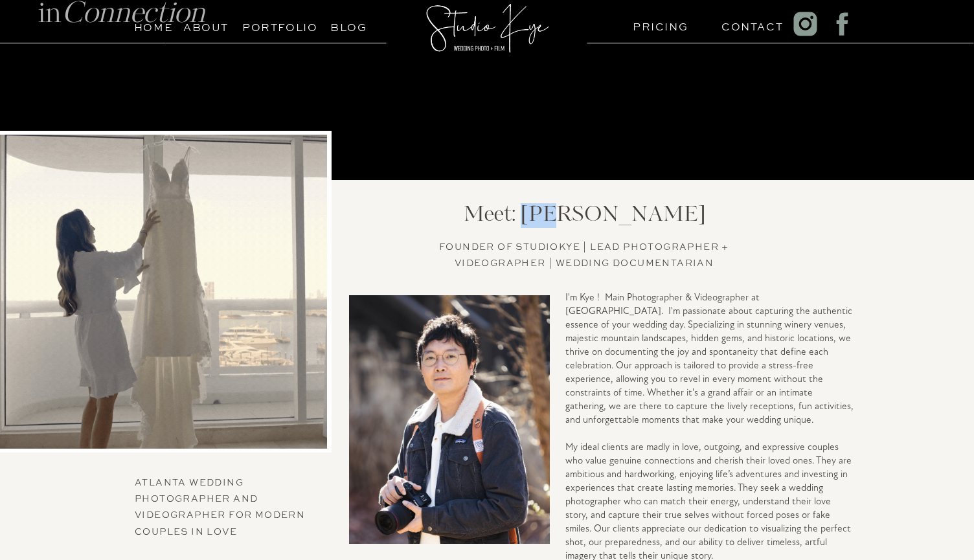 This screenshot has width=974, height=560. Describe the element at coordinates (584, 253) in the screenshot. I see `p: Founder of StudioKye | Lead Photographer + Videographer | Wedding Documentarian` at that location.